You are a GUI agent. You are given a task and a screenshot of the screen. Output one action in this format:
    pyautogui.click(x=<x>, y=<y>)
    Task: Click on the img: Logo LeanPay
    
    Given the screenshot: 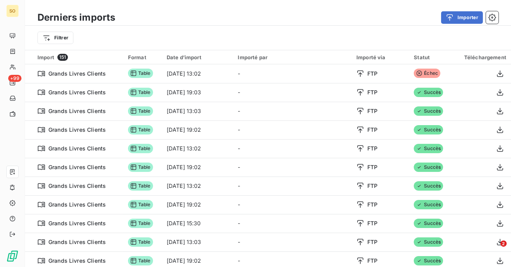 What is the action you would take?
    pyautogui.click(x=12, y=256)
    